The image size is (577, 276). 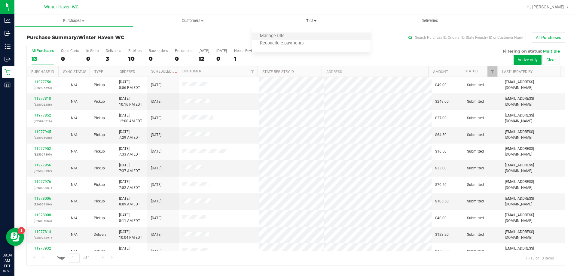 I want to click on div: 1, so click(x=245, y=59).